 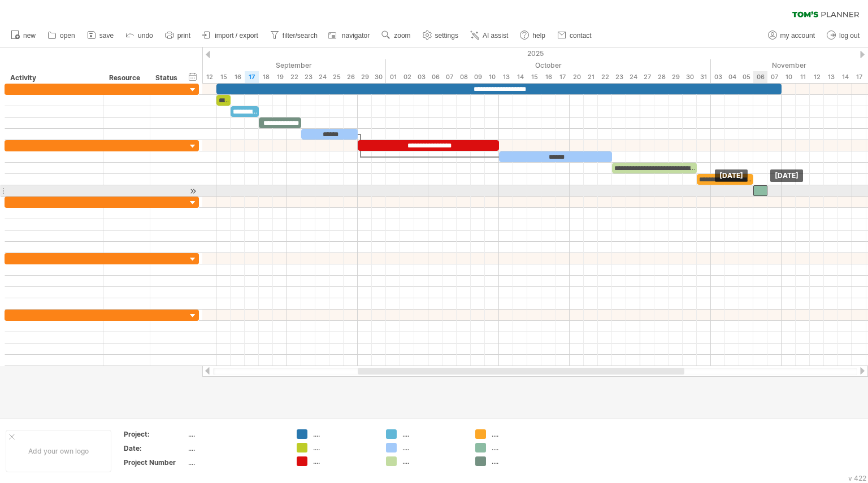 What do you see at coordinates (58, 451) in the screenshot?
I see `div: Add your own logo` at bounding box center [58, 451].